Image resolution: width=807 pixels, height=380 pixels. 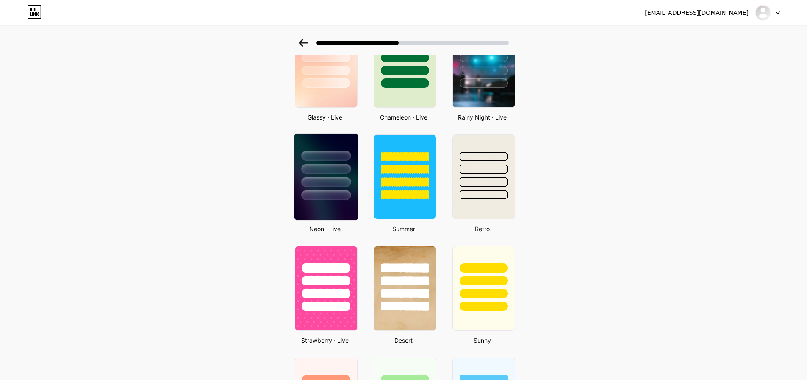 What do you see at coordinates (483, 340) in the screenshot?
I see `div: Sunny` at bounding box center [483, 340].